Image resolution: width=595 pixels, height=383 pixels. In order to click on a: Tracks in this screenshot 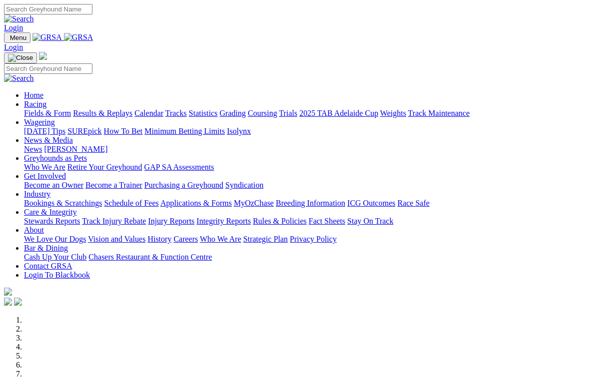, I will do `click(176, 113)`.